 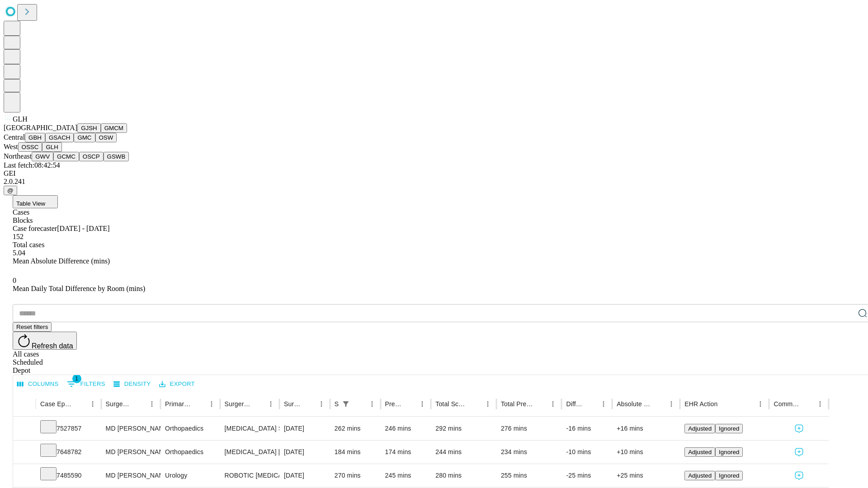 I want to click on span: Total cases, so click(x=28, y=245).